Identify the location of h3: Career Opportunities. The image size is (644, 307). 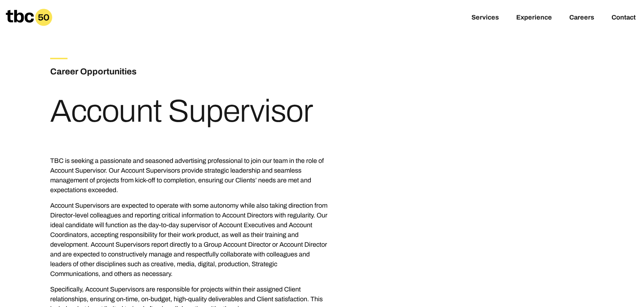
(137, 71).